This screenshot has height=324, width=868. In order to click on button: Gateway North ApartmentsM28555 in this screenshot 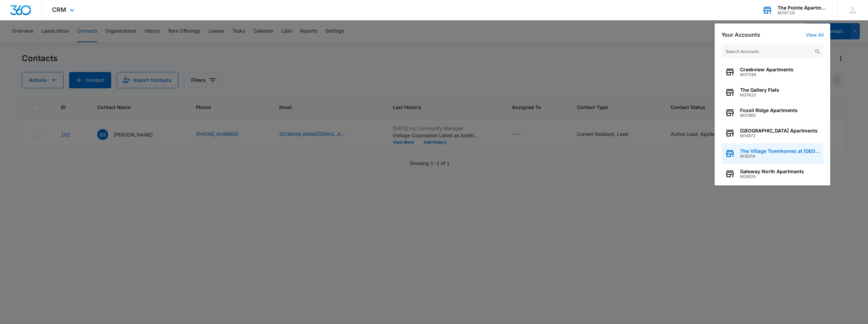, I will do `click(773, 174)`.